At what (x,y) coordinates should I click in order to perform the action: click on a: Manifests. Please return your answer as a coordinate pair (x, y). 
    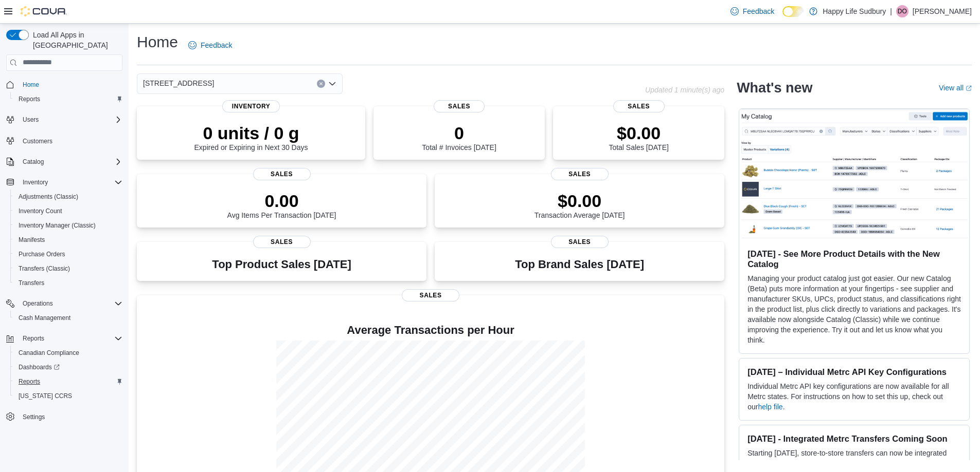
    Looking at the image, I should click on (31, 240).